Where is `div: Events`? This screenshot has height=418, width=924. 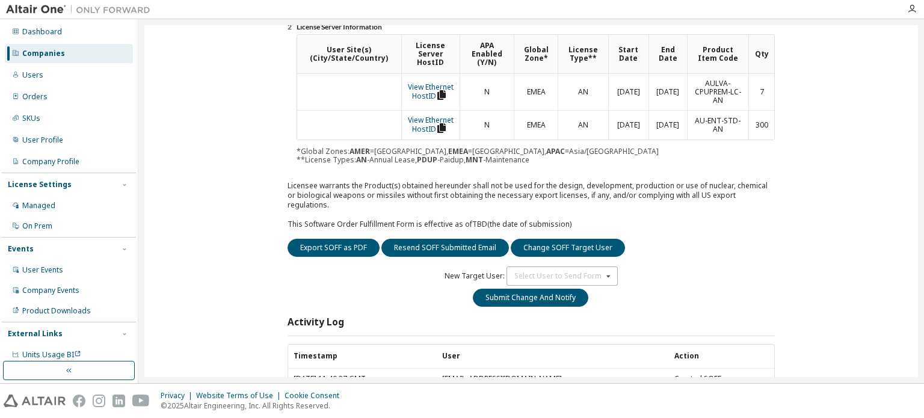
div: Events is located at coordinates (20, 249).